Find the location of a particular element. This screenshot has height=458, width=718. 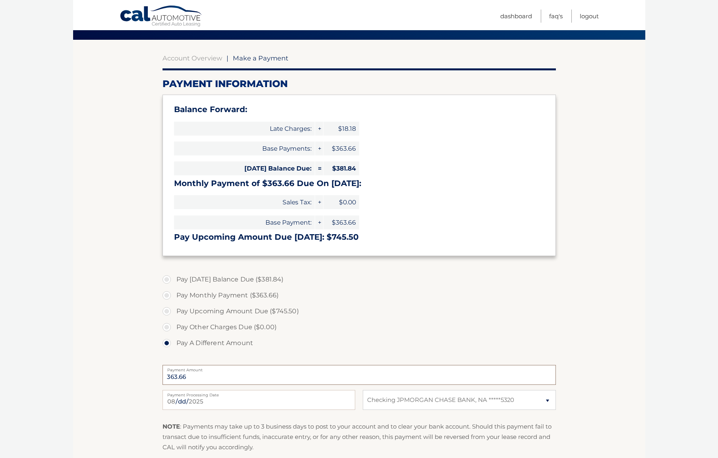

p: : Payments may take up to 3 business days to post to your account and to clear your bank account.... is located at coordinates (359, 437).